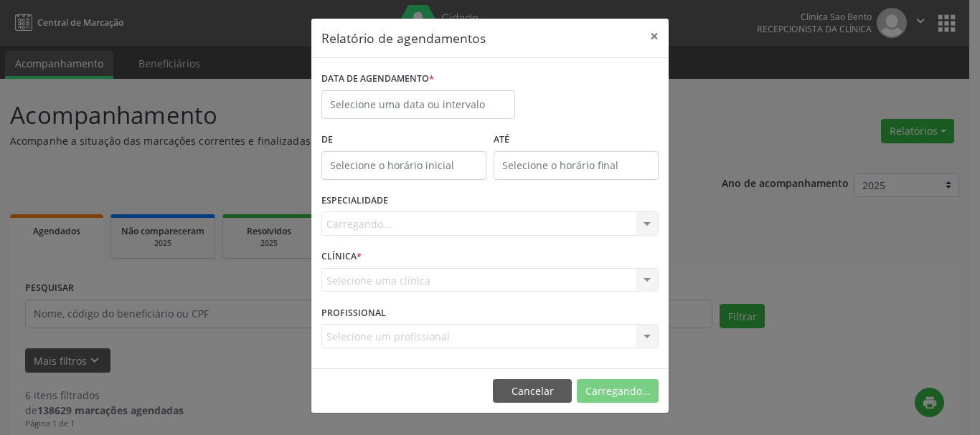  I want to click on button: Close, so click(655, 36).